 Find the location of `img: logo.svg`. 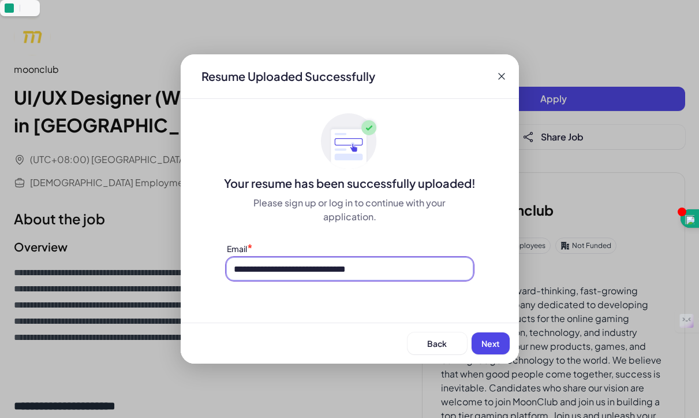

img: logo.svg is located at coordinates (9, 8).